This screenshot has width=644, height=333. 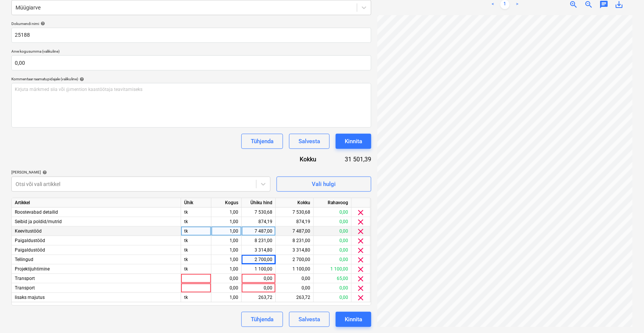 I want to click on div: Rahavoog, so click(x=333, y=203).